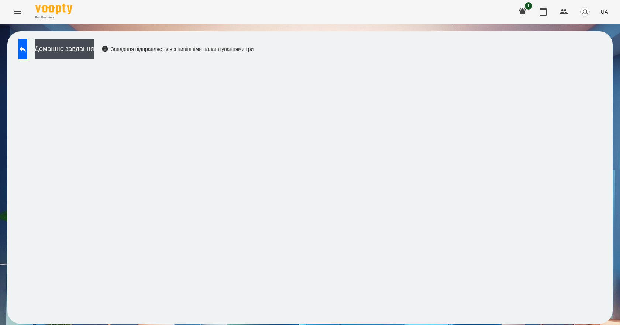  What do you see at coordinates (54, 9) in the screenshot?
I see `img: Voopty Logo` at bounding box center [54, 9].